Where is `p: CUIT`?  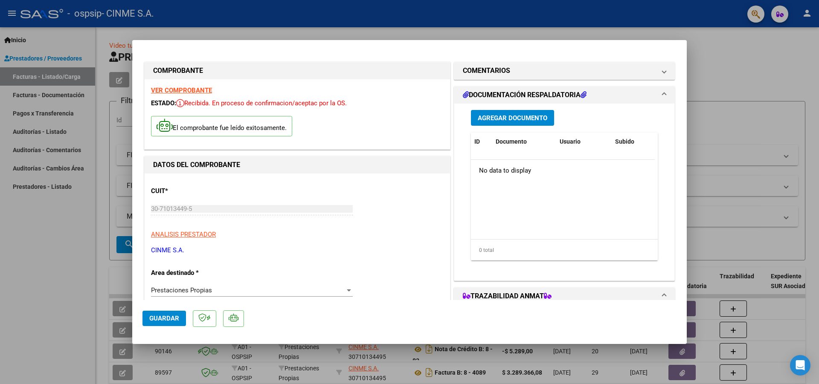 p: CUIT is located at coordinates (195, 191).